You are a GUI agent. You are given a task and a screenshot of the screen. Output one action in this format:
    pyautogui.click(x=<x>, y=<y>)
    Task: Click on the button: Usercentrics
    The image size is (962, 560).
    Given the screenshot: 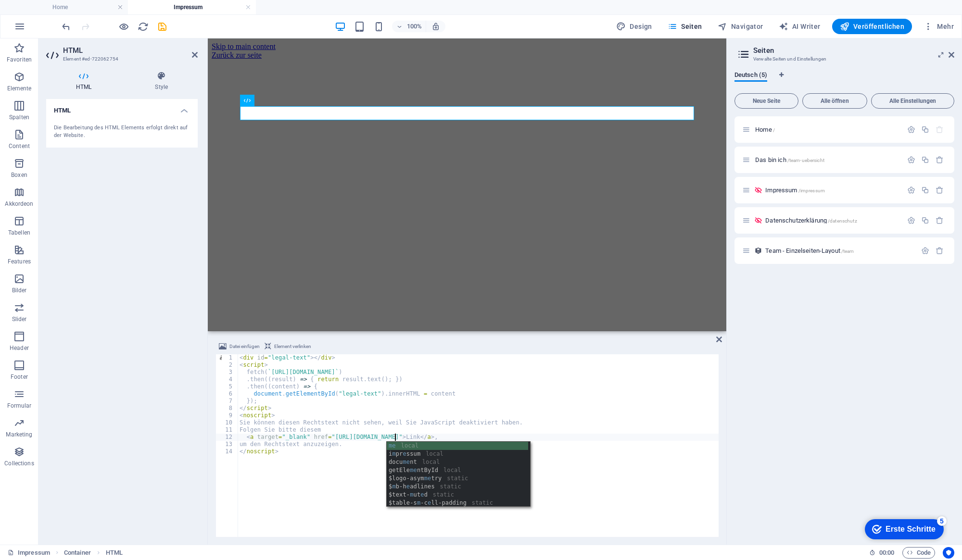 What is the action you would take?
    pyautogui.click(x=948, y=553)
    